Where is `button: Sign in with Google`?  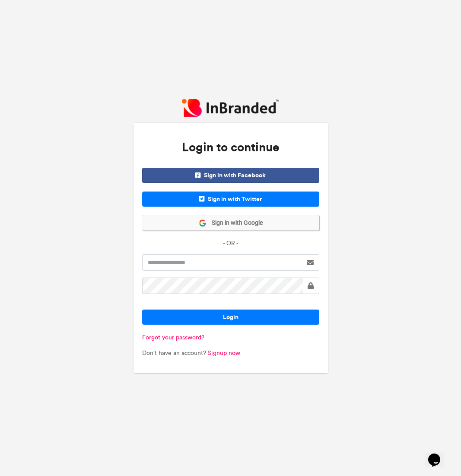 button: Sign in with Google is located at coordinates (230, 223).